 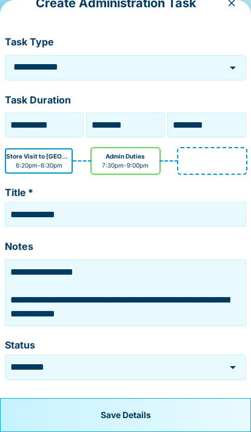 What do you see at coordinates (125, 345) in the screenshot?
I see `label: Status` at bounding box center [125, 345].